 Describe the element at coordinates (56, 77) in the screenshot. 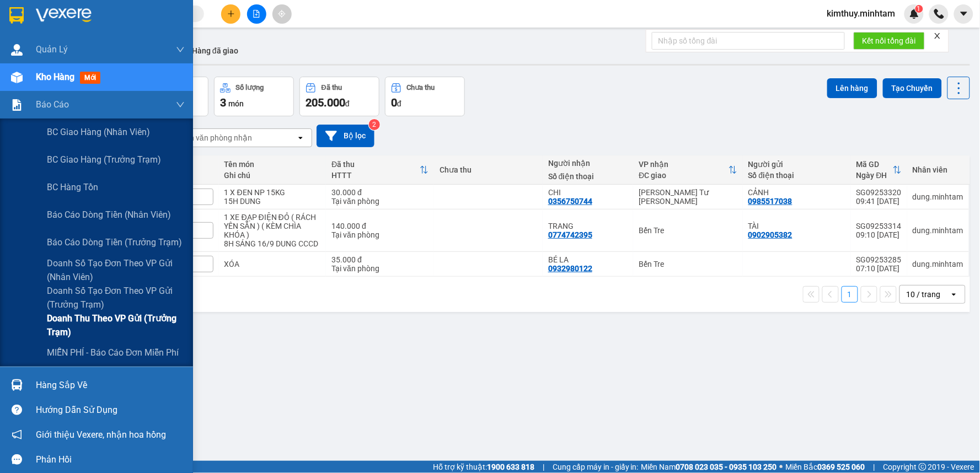

I see `span: Kho hàng` at that location.